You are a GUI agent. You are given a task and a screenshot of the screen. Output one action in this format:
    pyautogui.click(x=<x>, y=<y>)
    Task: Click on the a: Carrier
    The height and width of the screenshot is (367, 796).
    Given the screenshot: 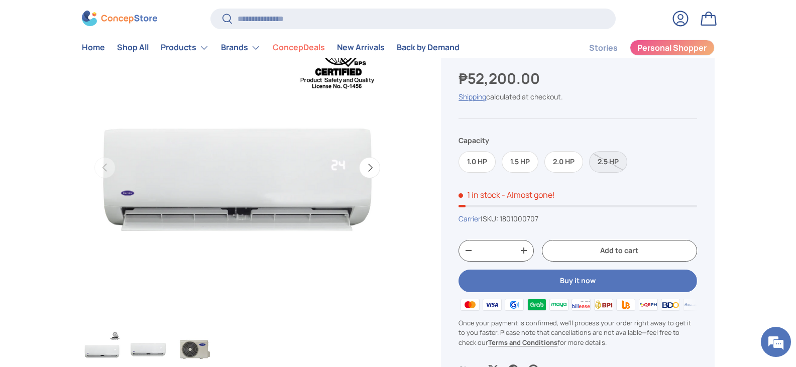 What is the action you would take?
    pyautogui.click(x=469, y=218)
    